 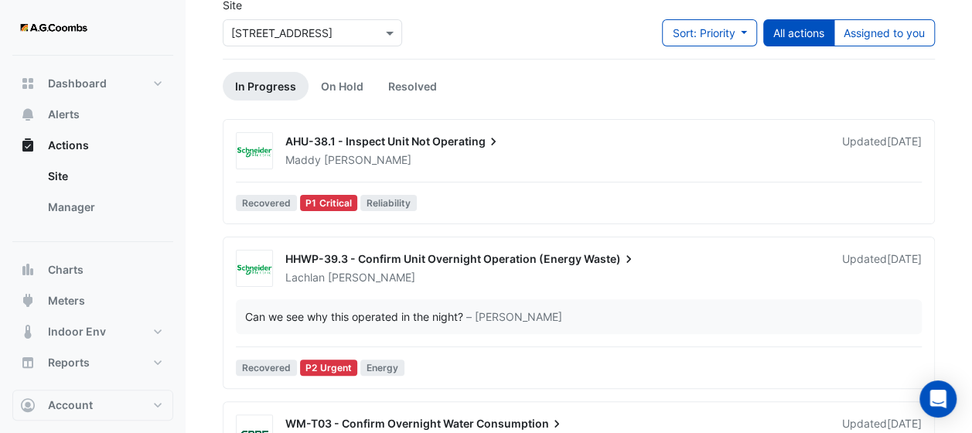 I want to click on app-icon: Dashboard, so click(x=28, y=83).